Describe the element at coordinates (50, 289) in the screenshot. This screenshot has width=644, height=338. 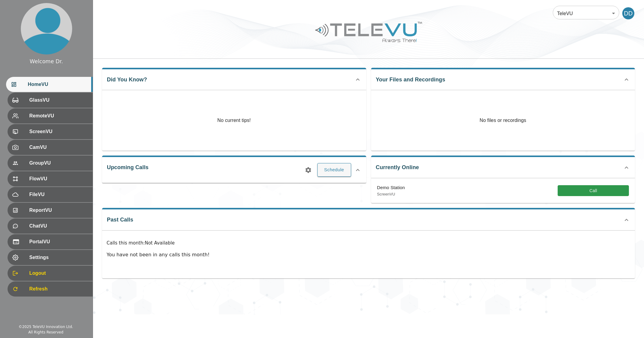
I see `div: Refresh` at that location.